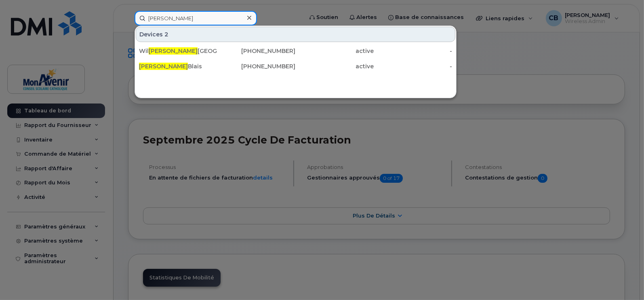 The width and height of the screenshot is (644, 300). What do you see at coordinates (178, 67) in the screenshot?
I see `div: Blais` at bounding box center [178, 67].